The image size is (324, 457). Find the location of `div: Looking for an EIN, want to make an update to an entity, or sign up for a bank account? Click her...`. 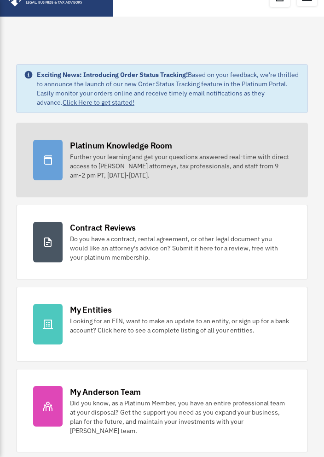

div: Looking for an EIN, want to make an update to an entity, or sign up for a bank account? Click her... is located at coordinates (181, 325).